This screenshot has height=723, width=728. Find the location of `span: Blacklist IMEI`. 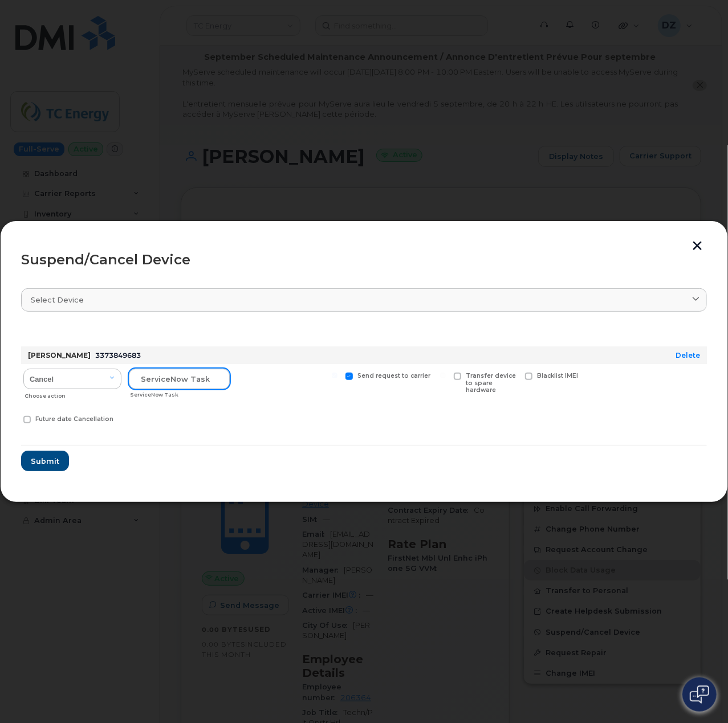

span: Blacklist IMEI is located at coordinates (558, 375).